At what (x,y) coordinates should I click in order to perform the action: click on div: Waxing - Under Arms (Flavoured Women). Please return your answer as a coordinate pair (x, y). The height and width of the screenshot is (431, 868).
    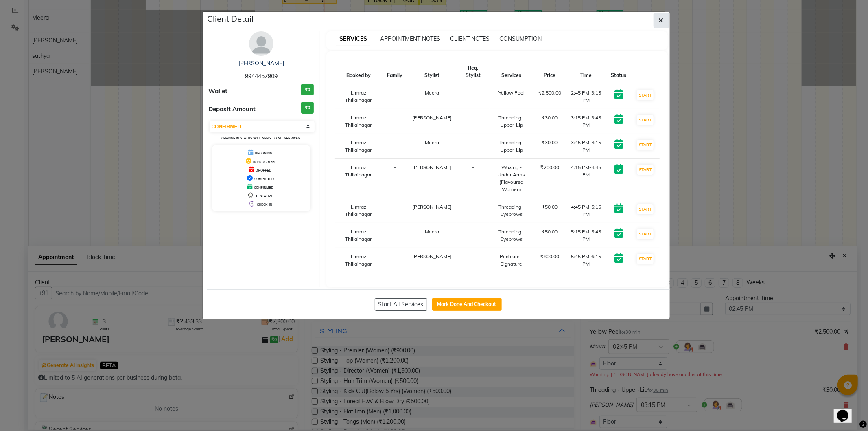
    Looking at the image, I should click on (511, 178).